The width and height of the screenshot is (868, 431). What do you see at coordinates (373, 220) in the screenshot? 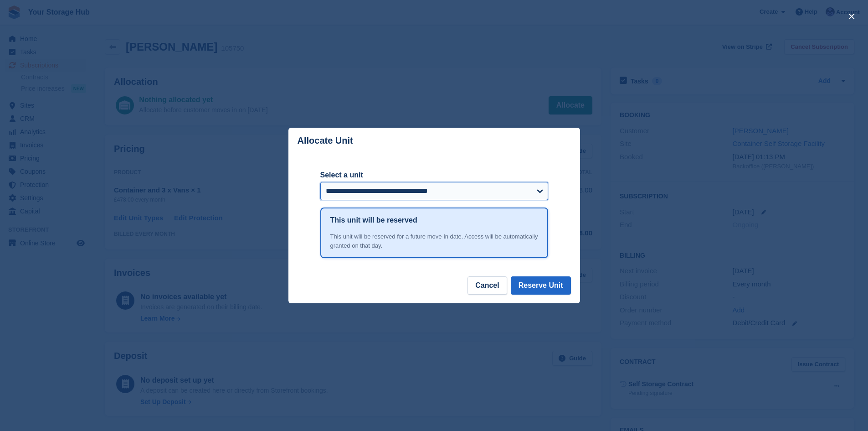
I see `h1: This unit will be reserved` at bounding box center [373, 220].